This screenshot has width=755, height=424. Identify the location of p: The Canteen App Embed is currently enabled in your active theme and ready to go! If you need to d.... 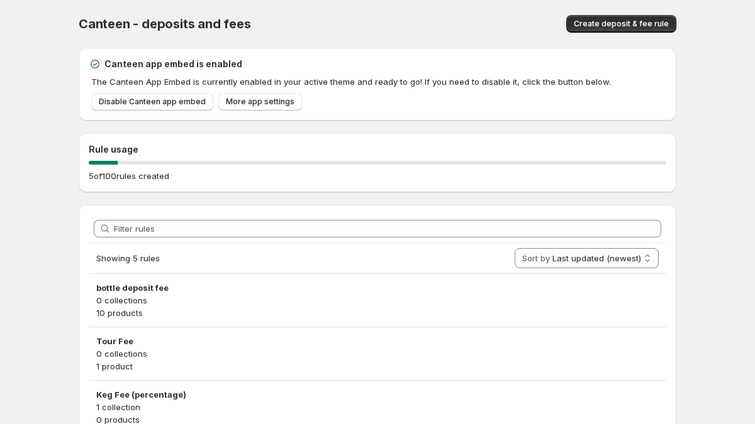
(379, 82).